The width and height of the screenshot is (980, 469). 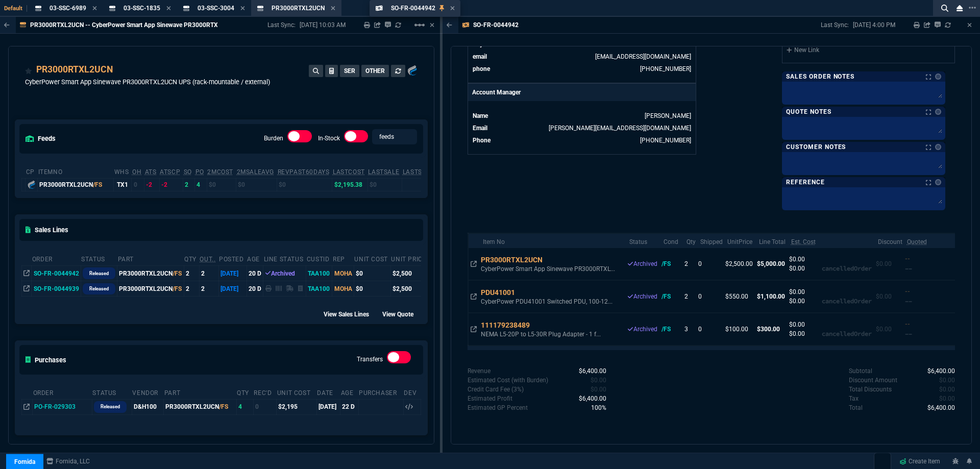 I want to click on td: 4, so click(x=245, y=407).